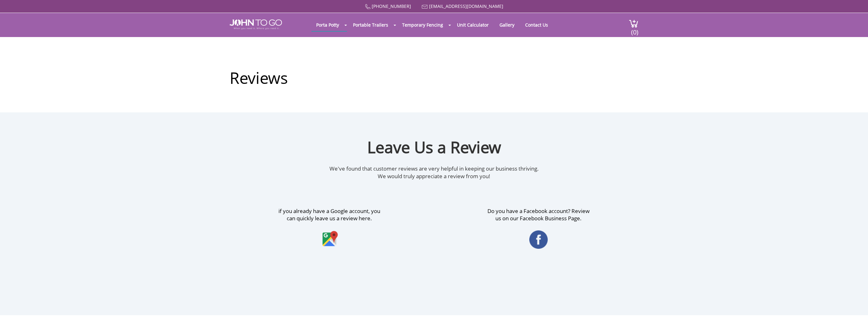 This screenshot has width=868, height=326. Describe the element at coordinates (539, 228) in the screenshot. I see `a: Do you have a Facebook account? Reviewus on our Facebook Business Page.` at that location.